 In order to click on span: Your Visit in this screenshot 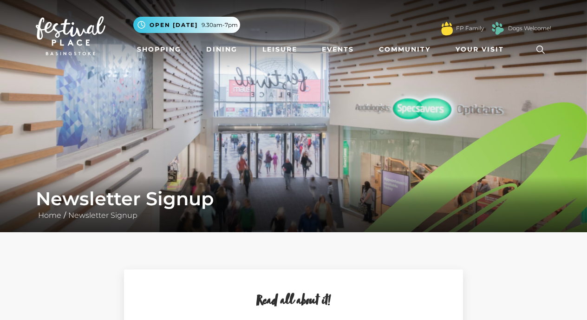, I will do `click(480, 49)`.